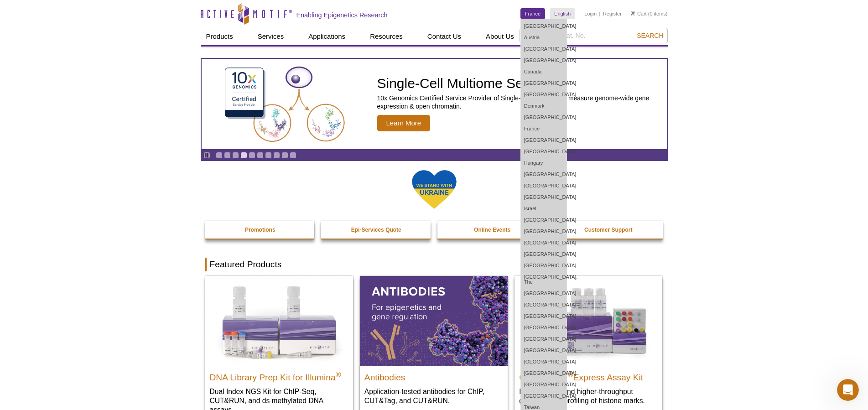  I want to click on h2: Enabling Epigenetics Research, so click(342, 15).